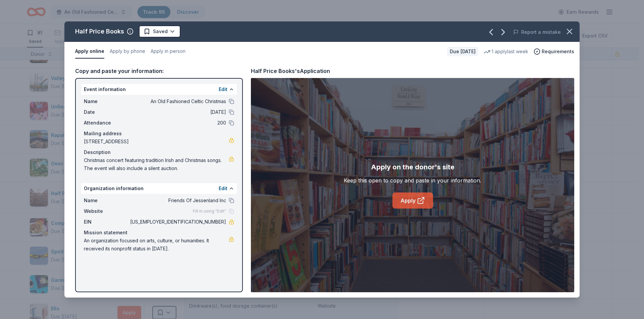  What do you see at coordinates (558, 52) in the screenshot?
I see `span: Requirements` at bounding box center [558, 52].